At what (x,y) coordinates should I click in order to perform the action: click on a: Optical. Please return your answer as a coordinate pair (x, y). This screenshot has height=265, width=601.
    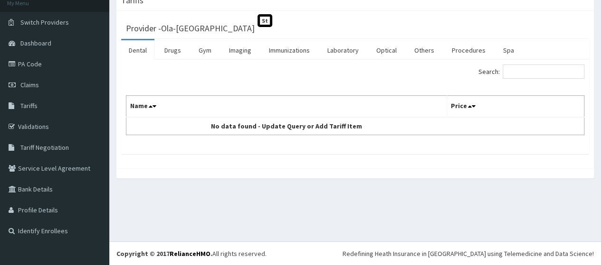
    Looking at the image, I should click on (386, 50).